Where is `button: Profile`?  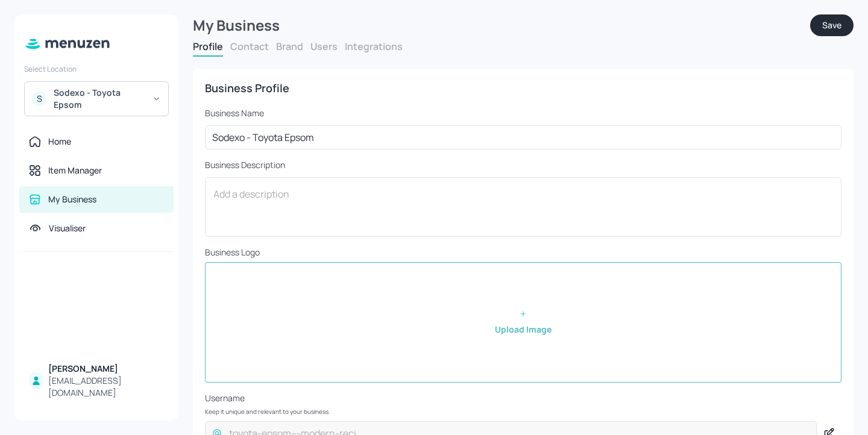 button: Profile is located at coordinates (208, 46).